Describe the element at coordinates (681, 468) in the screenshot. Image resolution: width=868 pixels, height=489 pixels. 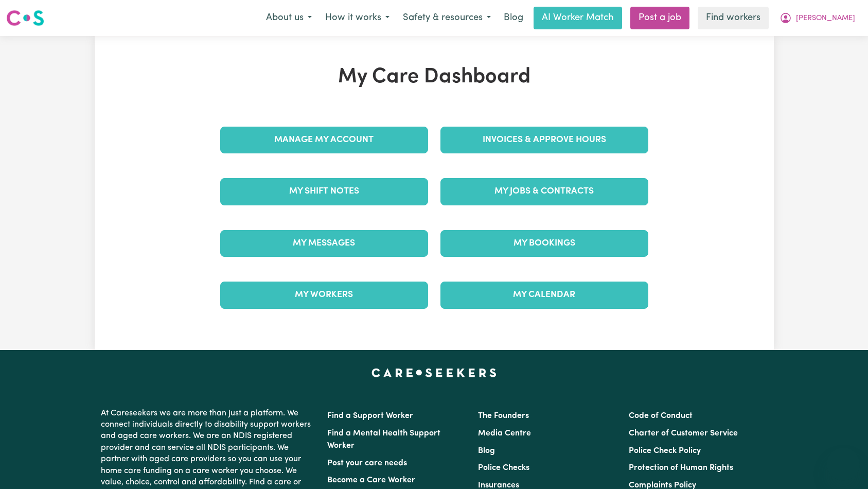
I see `a: Protection of Human Rights` at that location.